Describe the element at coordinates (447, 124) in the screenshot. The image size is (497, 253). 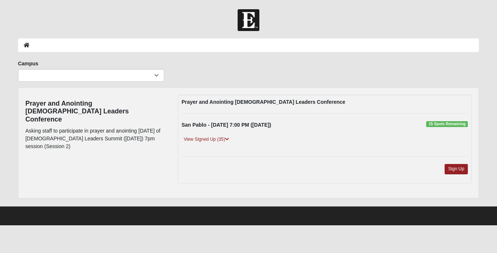
I see `span: 15 Spots Remaining` at that location.